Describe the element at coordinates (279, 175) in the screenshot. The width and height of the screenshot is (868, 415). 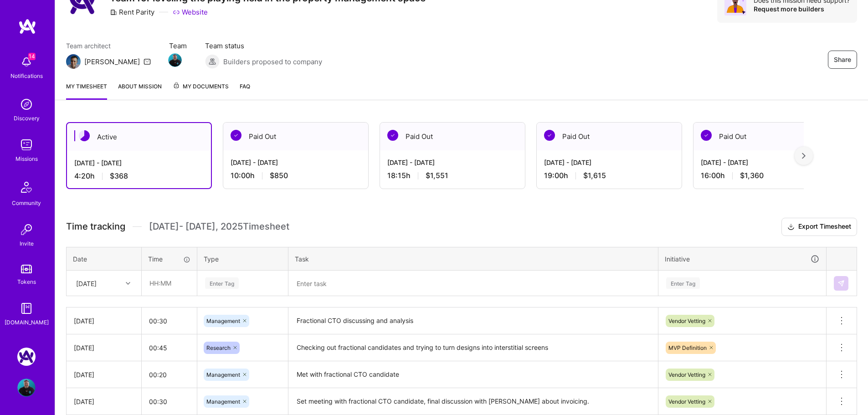
I see `span: $850` at that location.